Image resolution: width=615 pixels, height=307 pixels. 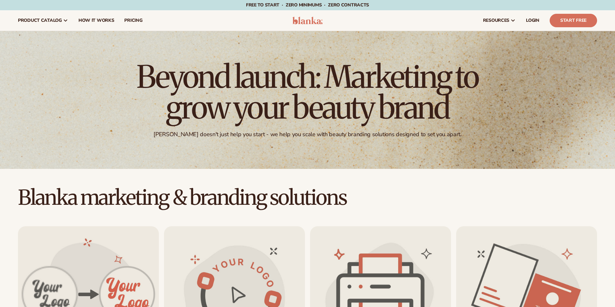 I want to click on span: pricing, so click(x=133, y=21).